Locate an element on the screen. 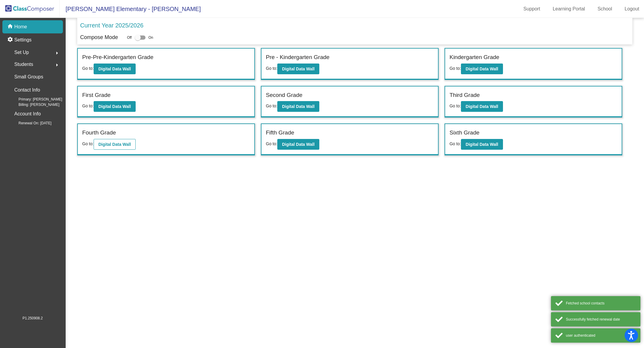 The image size is (644, 348). p: Current Year 2025/2026 is located at coordinates (112, 25).